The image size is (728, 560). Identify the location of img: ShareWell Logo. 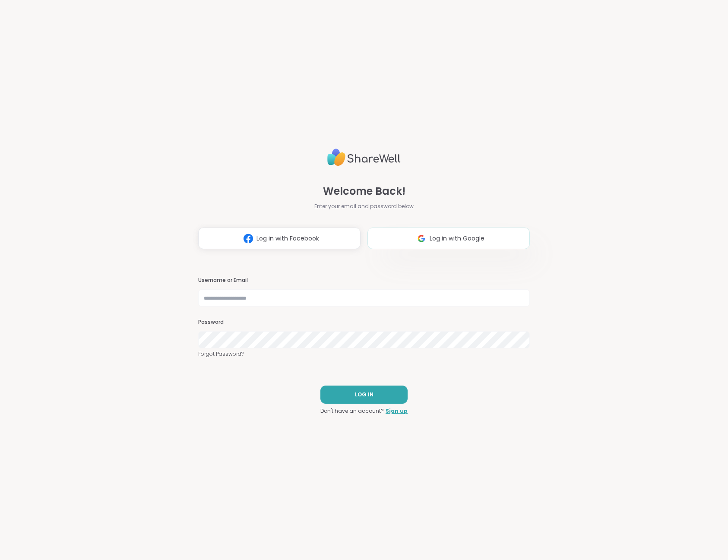
(364, 157).